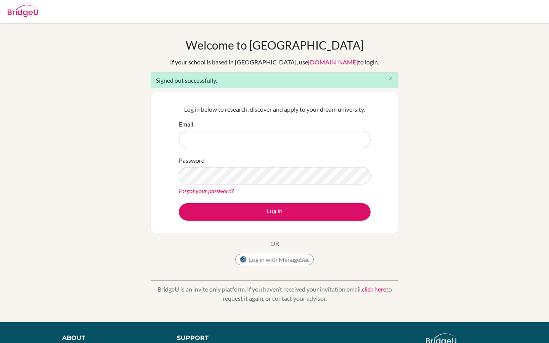 Image resolution: width=549 pixels, height=343 pixels. What do you see at coordinates (390, 78) in the screenshot?
I see `i: close` at bounding box center [390, 78].